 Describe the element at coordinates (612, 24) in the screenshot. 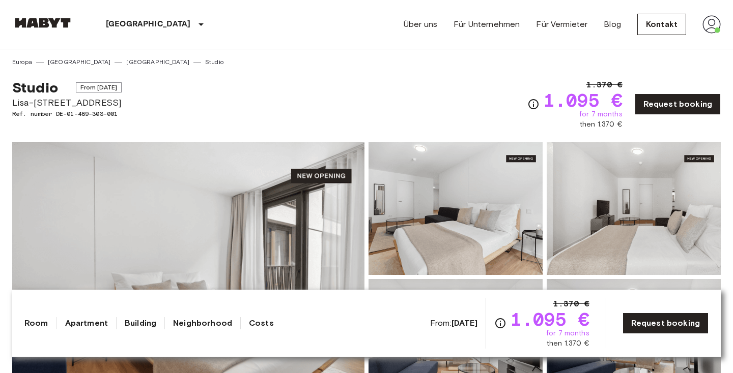

I see `a: Blog` at that location.